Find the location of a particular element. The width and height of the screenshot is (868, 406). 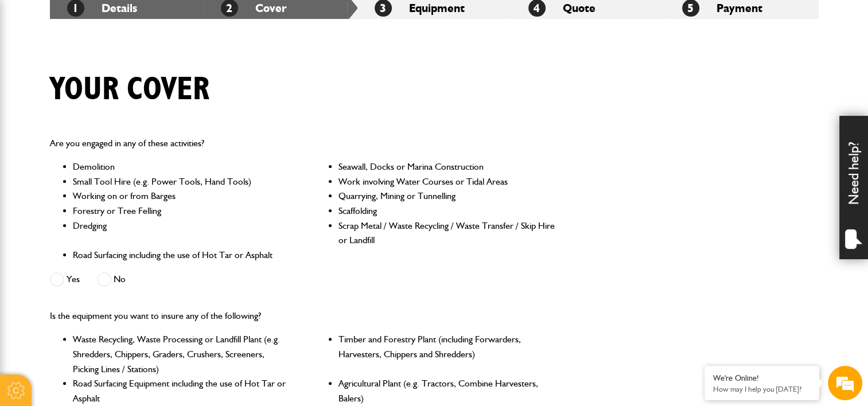

a: 1Details is located at coordinates (102, 8).